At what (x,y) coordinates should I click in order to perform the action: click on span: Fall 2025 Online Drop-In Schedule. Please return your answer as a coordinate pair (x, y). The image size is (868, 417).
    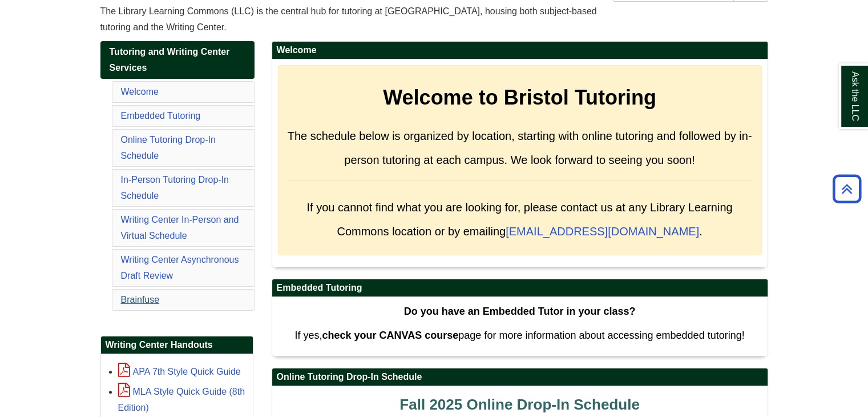
    Looking at the image, I should click on (520, 404).